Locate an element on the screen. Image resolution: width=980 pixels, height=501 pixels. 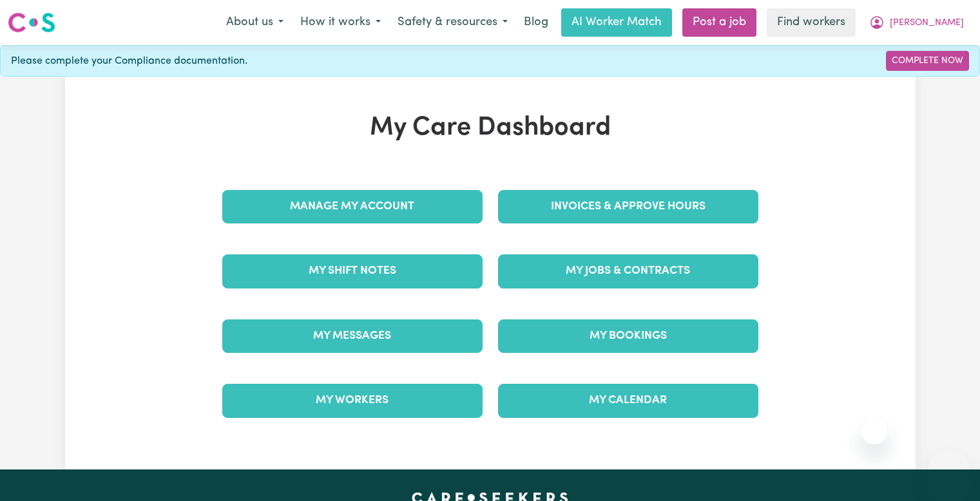
button: My Account is located at coordinates (916, 22).